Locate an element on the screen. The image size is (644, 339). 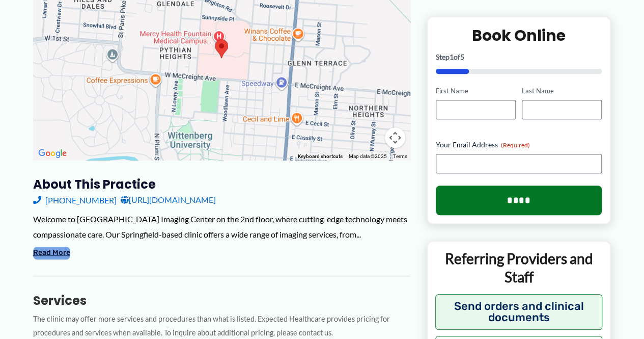
label: Last Name is located at coordinates (562, 90).